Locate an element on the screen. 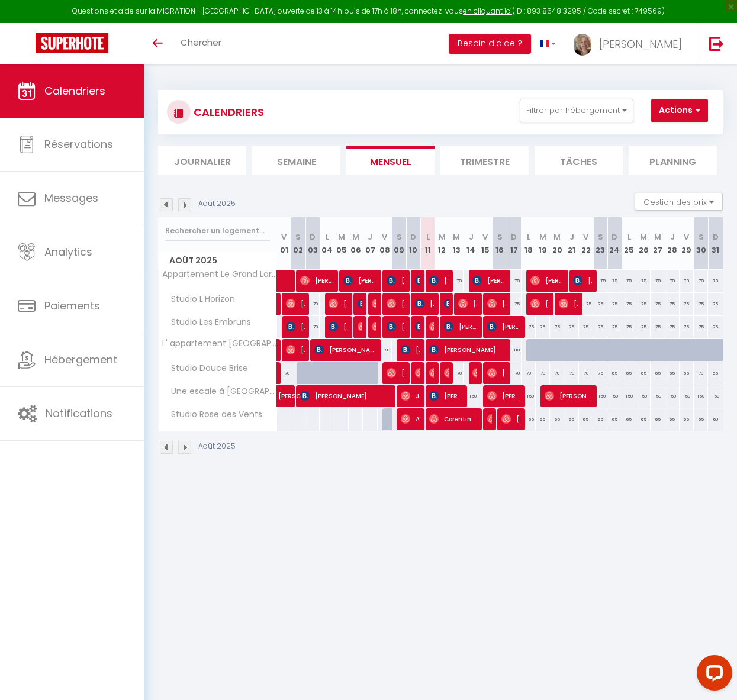  th: 09 is located at coordinates (399, 243).